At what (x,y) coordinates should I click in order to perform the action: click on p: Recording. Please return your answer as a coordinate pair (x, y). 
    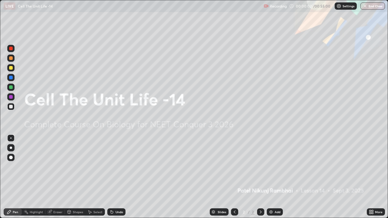
    Looking at the image, I should click on (278, 6).